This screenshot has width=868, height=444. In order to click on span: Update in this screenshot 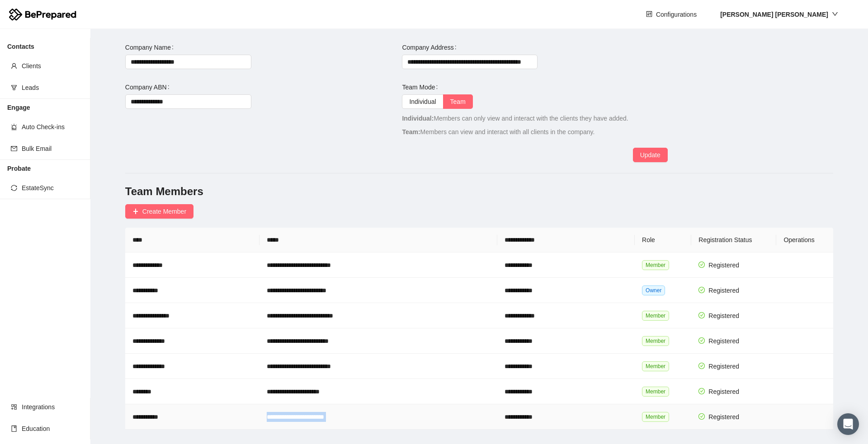, I will do `click(650, 155)`.